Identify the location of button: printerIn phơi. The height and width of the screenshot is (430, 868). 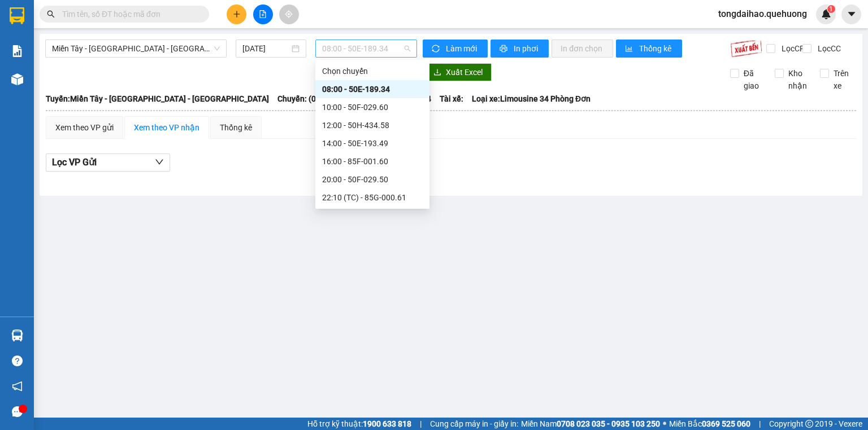
(519, 49).